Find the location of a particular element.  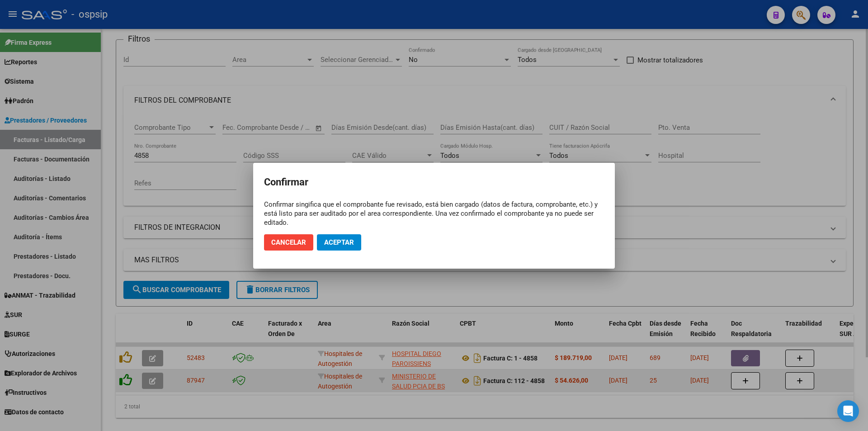

h2: Confirmar is located at coordinates (434, 182).